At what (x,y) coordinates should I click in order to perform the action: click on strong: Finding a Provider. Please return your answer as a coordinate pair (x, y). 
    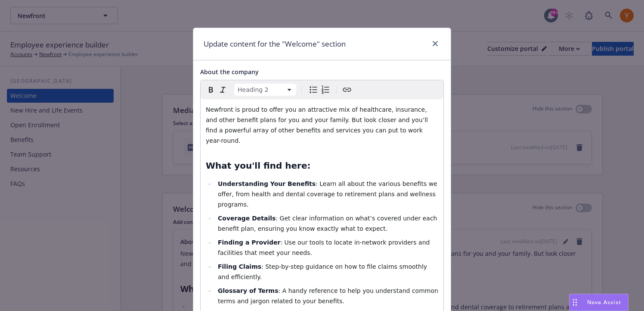
    Looking at the image, I should click on (249, 242).